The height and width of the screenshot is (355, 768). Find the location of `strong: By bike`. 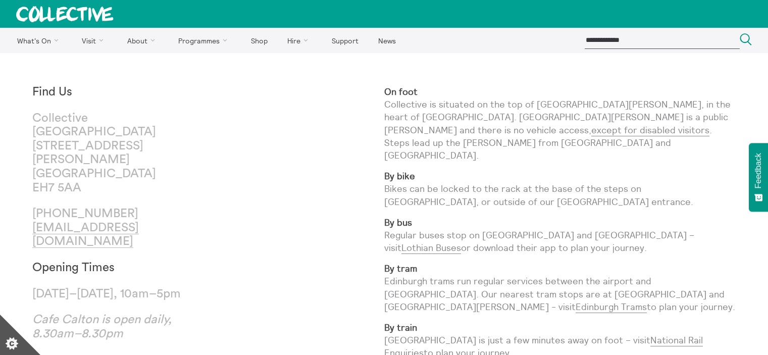

strong: By bike is located at coordinates (399, 176).